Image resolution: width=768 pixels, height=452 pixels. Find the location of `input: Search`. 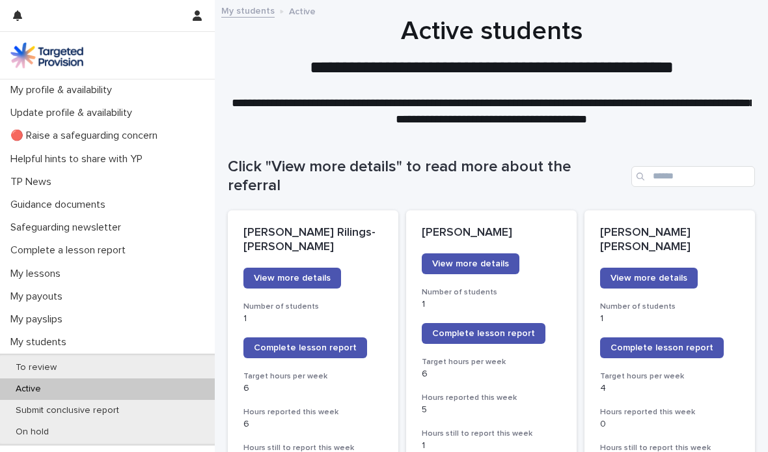

input: Search is located at coordinates (694, 176).